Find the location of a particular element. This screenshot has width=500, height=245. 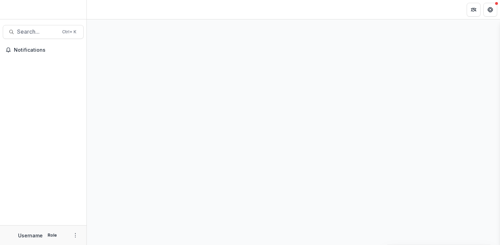

div: Ctrl + K is located at coordinates (69, 32).